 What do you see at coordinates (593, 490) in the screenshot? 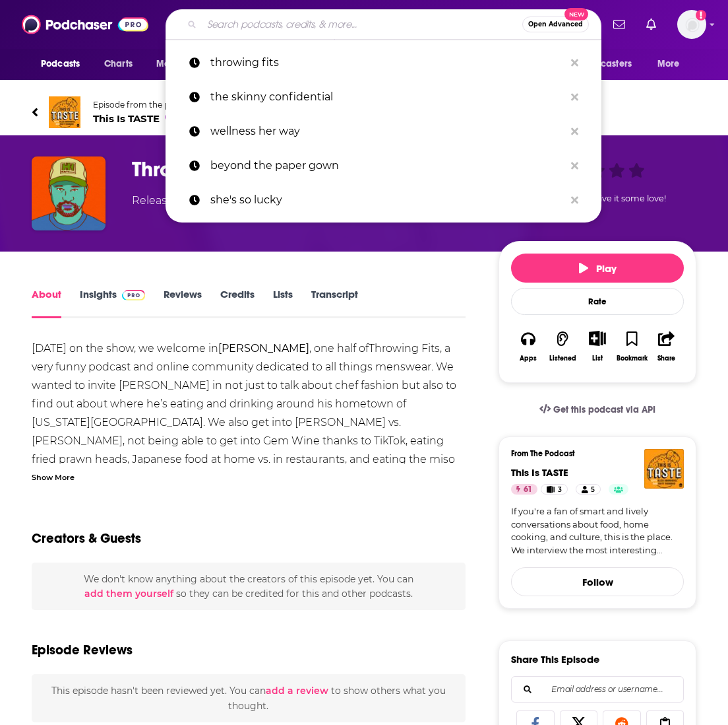
I see `span: 5` at bounding box center [593, 490].